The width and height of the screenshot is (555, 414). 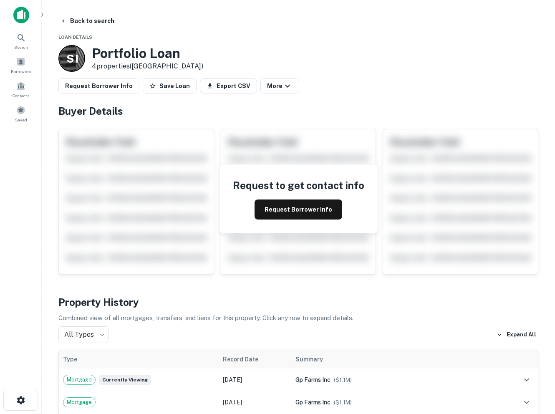 I want to click on button: Back to search, so click(x=87, y=21).